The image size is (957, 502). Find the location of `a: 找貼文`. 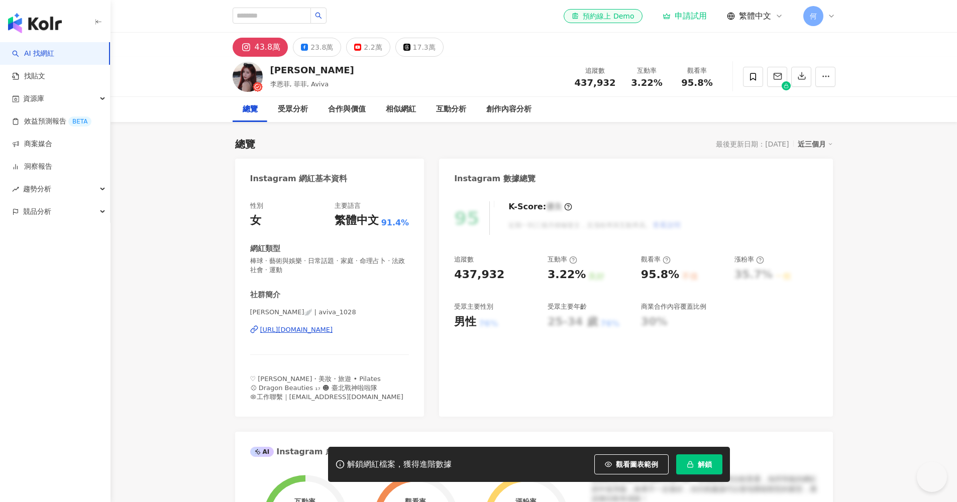

a: 找貼文 is located at coordinates (29, 76).